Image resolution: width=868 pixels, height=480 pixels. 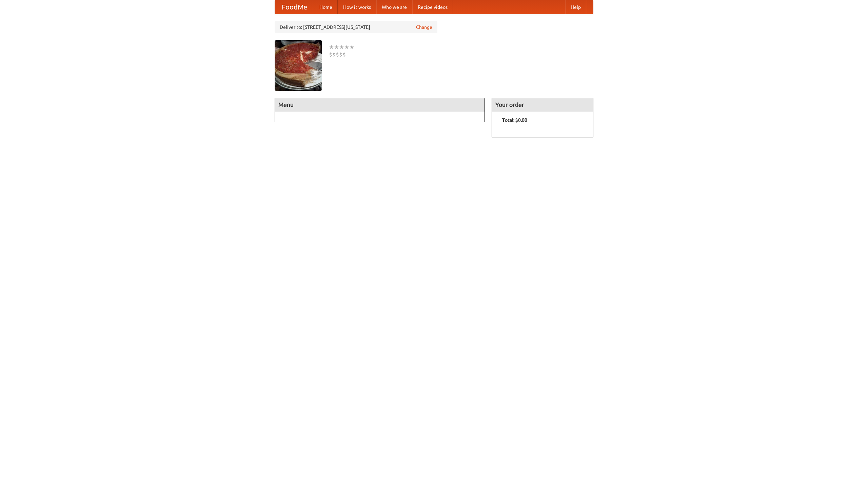 I want to click on img: angular.jpg, so click(x=298, y=65).